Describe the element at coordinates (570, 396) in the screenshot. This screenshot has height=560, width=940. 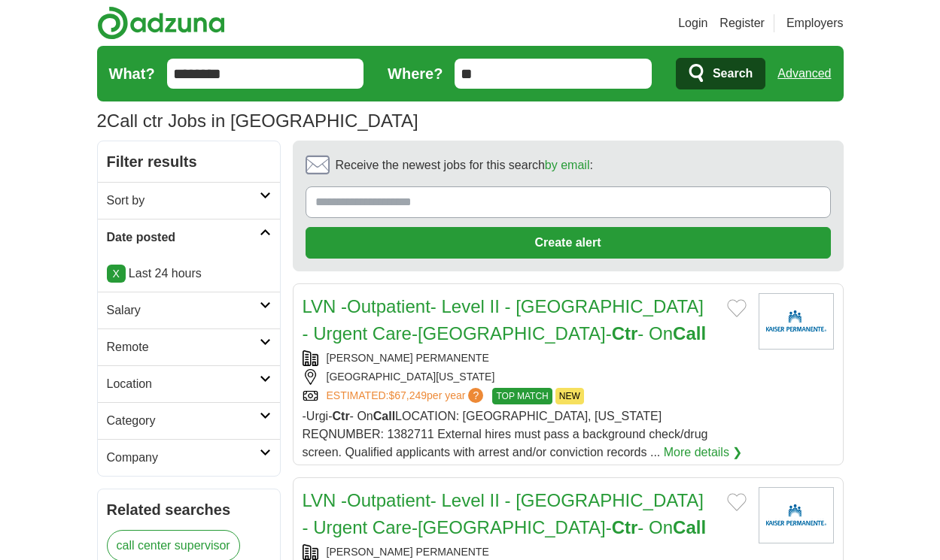
I see `span: NEW` at that location.